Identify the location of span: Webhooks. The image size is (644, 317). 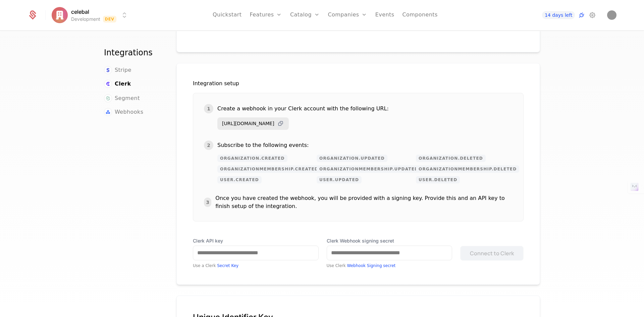
(129, 113).